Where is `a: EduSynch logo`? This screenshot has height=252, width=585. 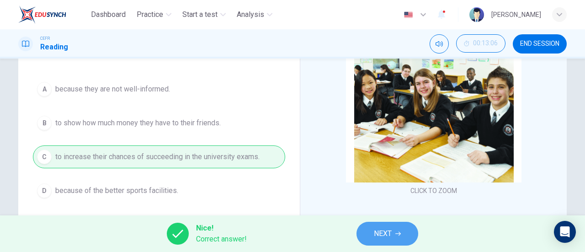
a: EduSynch logo is located at coordinates (53, 15).